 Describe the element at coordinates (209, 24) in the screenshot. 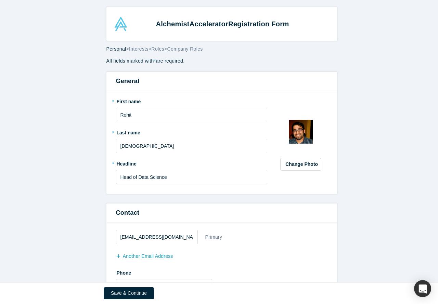

I see `span: Accelerator` at that location.